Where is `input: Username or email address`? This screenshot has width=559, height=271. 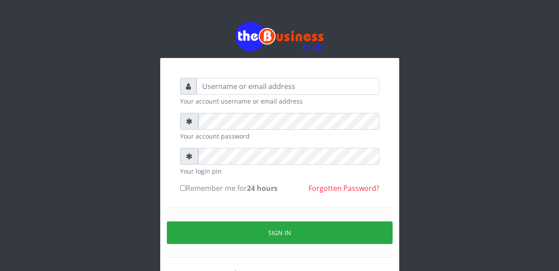 input: Username or email address is located at coordinates (288, 86).